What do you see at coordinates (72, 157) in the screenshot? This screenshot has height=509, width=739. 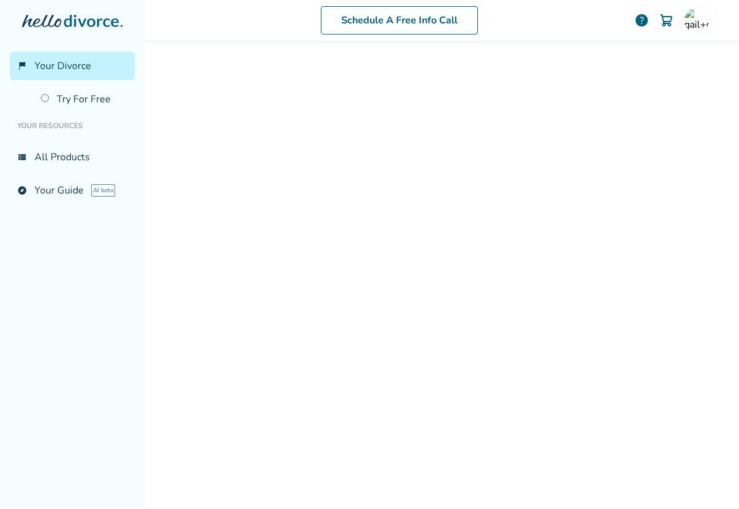 I see `a: view_listAll Products` at bounding box center [72, 157].